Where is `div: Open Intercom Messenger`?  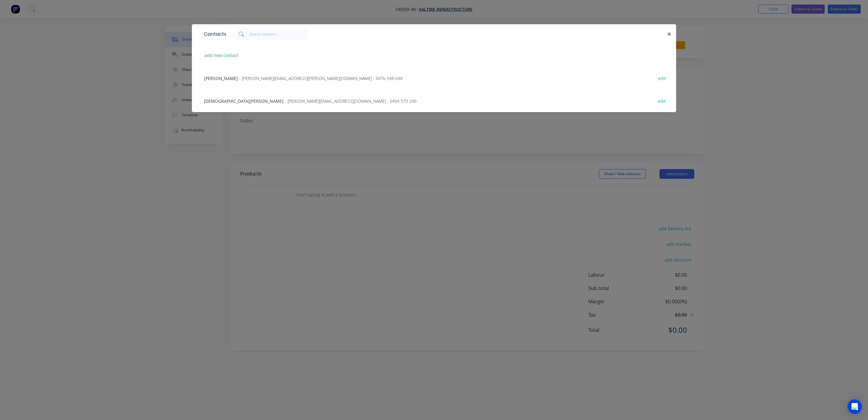
div: Open Intercom Messenger is located at coordinates (855, 407).